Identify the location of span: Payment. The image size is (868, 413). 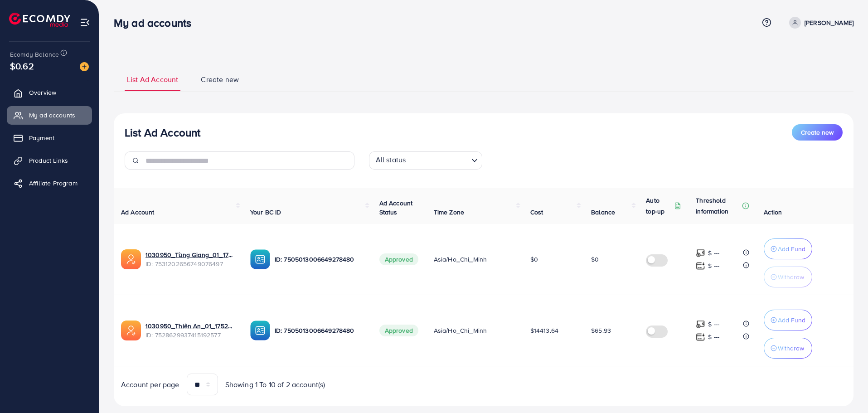
(42, 138).